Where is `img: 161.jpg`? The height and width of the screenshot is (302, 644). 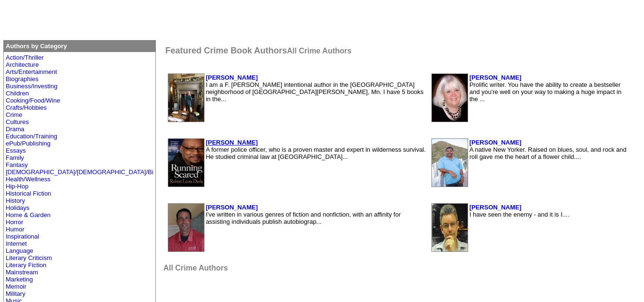
img: 161.jpg is located at coordinates (450, 228).